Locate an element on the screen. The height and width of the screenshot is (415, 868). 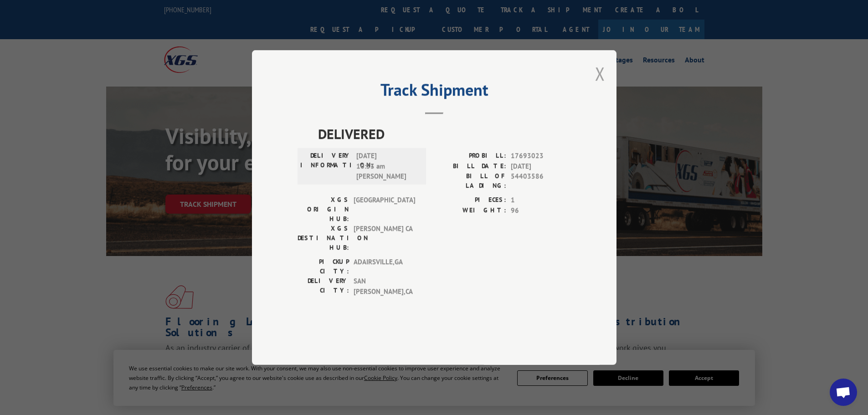
label: DELIVERY INFORMATION: is located at coordinates (326, 166).